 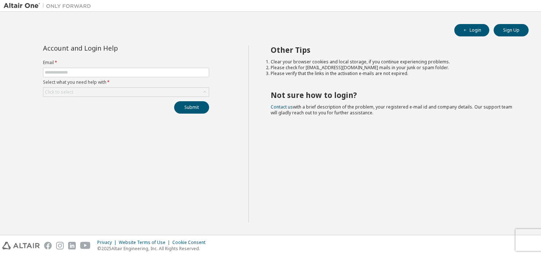 I want to click on button: Sign Up, so click(x=511, y=30).